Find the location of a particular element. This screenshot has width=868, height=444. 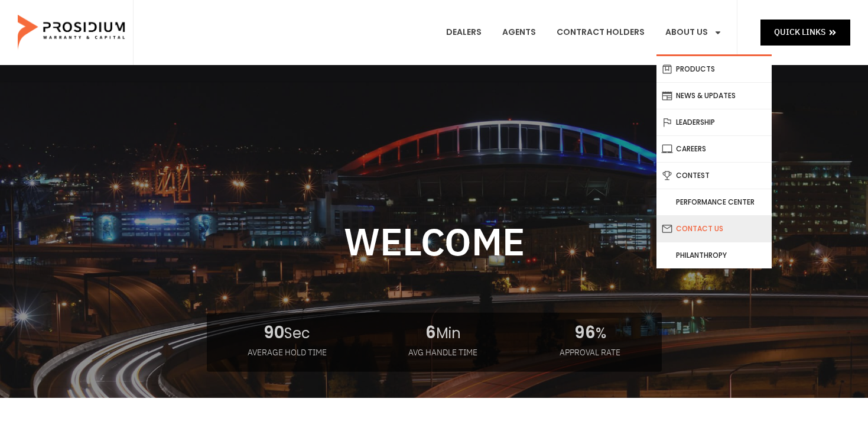

a: Products is located at coordinates (714, 69).